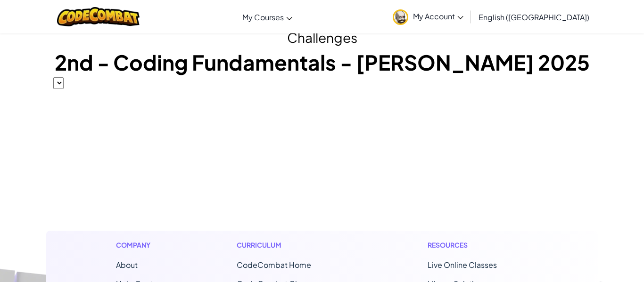  Describe the element at coordinates (294, 245) in the screenshot. I see `h1: Curriculum` at that location.